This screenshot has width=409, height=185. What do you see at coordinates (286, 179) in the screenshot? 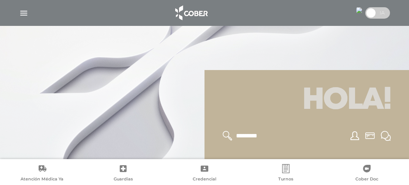
I see `span: Turnos` at bounding box center [286, 179].